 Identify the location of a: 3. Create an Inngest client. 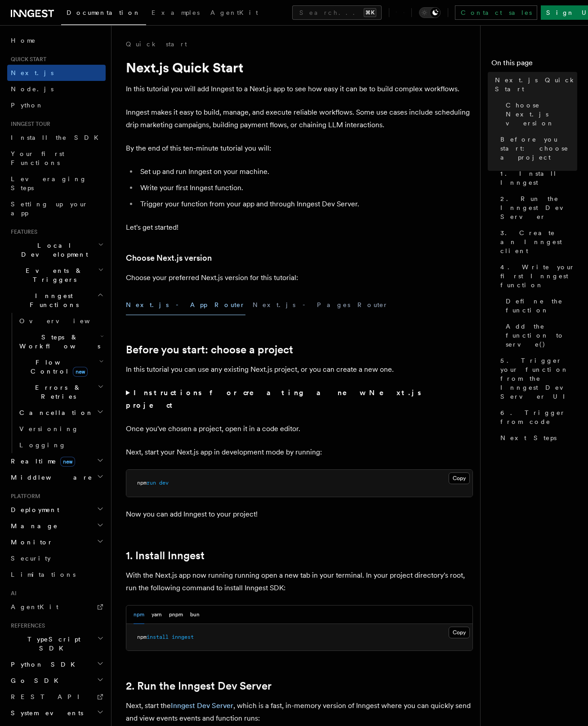
(537, 242).